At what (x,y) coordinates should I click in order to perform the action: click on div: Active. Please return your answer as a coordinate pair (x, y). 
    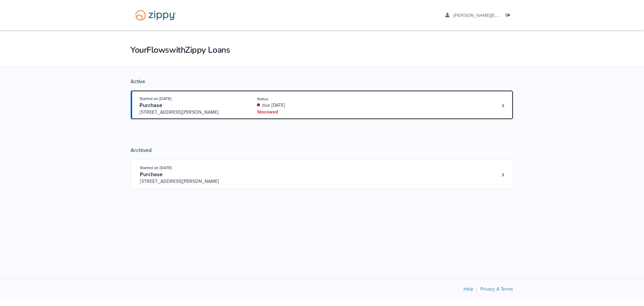
    Looking at the image, I should click on (322, 81).